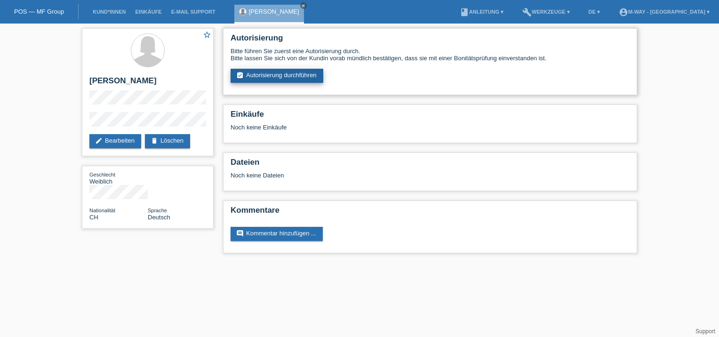 The width and height of the screenshot is (719, 337). I want to click on h2: Kommentare, so click(430, 213).